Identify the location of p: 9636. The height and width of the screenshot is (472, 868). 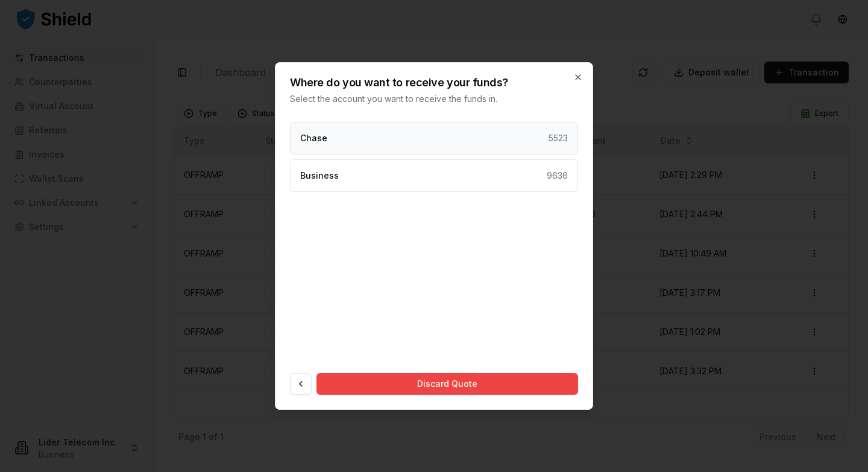
(557, 176).